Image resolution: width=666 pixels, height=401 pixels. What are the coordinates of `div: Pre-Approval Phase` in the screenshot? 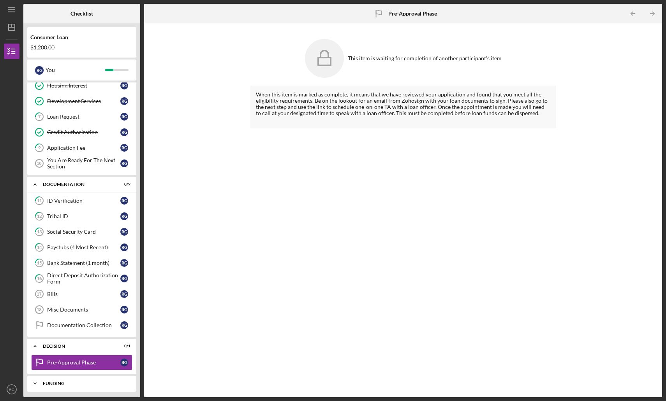 It's located at (84, 363).